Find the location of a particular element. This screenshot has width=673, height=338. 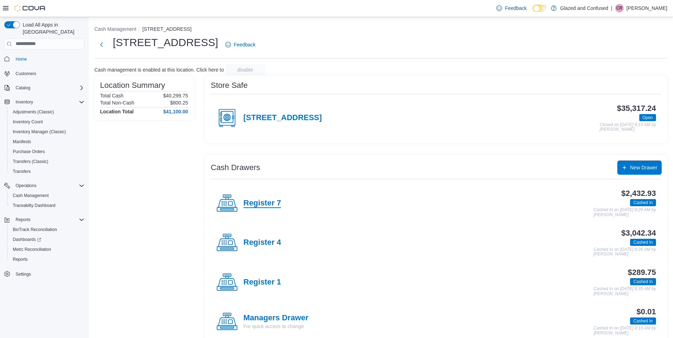

a: Customers is located at coordinates (26, 74).